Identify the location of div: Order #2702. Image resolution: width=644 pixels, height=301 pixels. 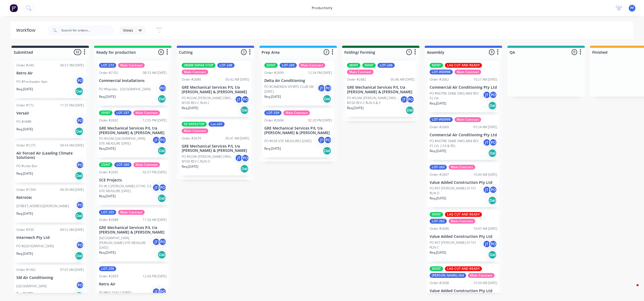
(109, 73).